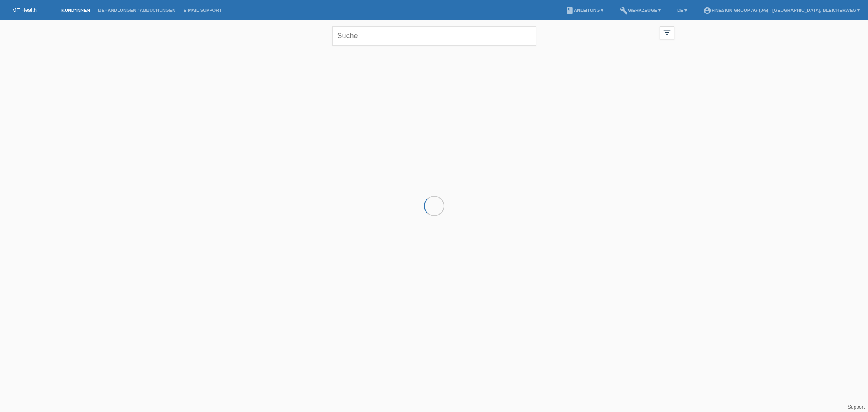 The image size is (868, 412). Describe the element at coordinates (856, 407) in the screenshot. I see `a: Support` at that location.